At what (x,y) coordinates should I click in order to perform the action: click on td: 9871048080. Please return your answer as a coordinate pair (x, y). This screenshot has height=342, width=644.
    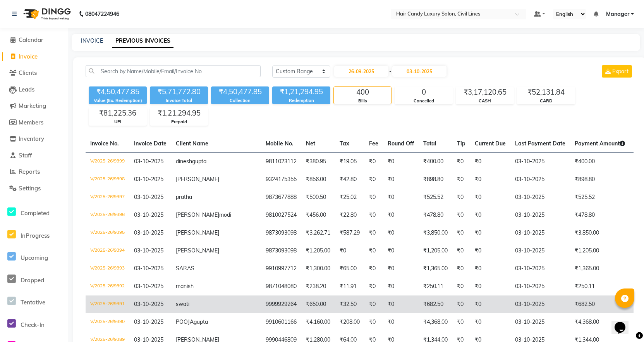
    Looking at the image, I should click on (281, 286).